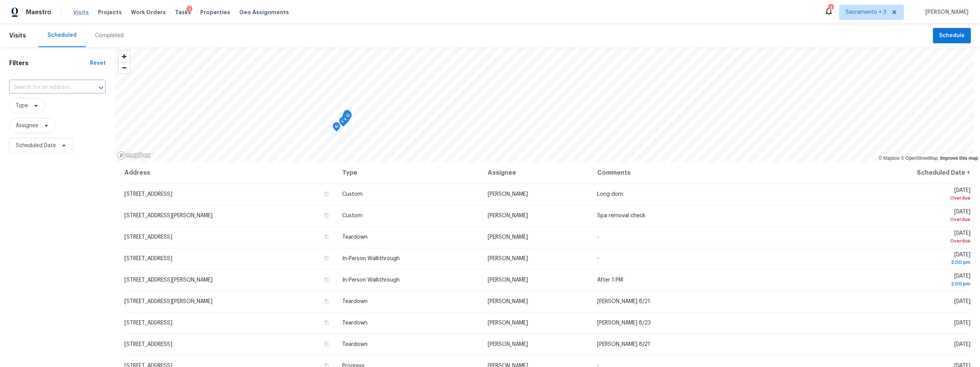 Image resolution: width=980 pixels, height=367 pixels. Describe the element at coordinates (409, 173) in the screenshot. I see `th: Type` at that location.